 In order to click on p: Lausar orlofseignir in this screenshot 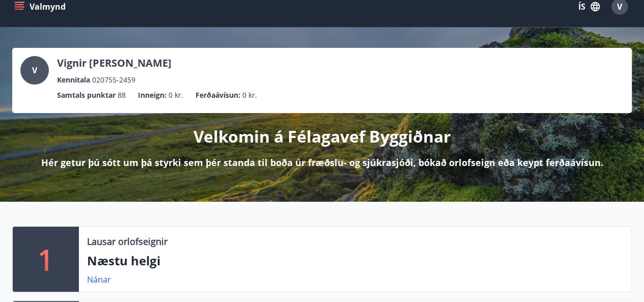, I will do `click(127, 241)`.